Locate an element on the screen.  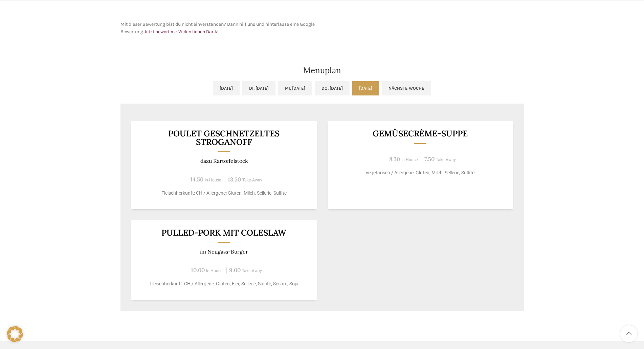
h2: Menuplan is located at coordinates (322, 70).